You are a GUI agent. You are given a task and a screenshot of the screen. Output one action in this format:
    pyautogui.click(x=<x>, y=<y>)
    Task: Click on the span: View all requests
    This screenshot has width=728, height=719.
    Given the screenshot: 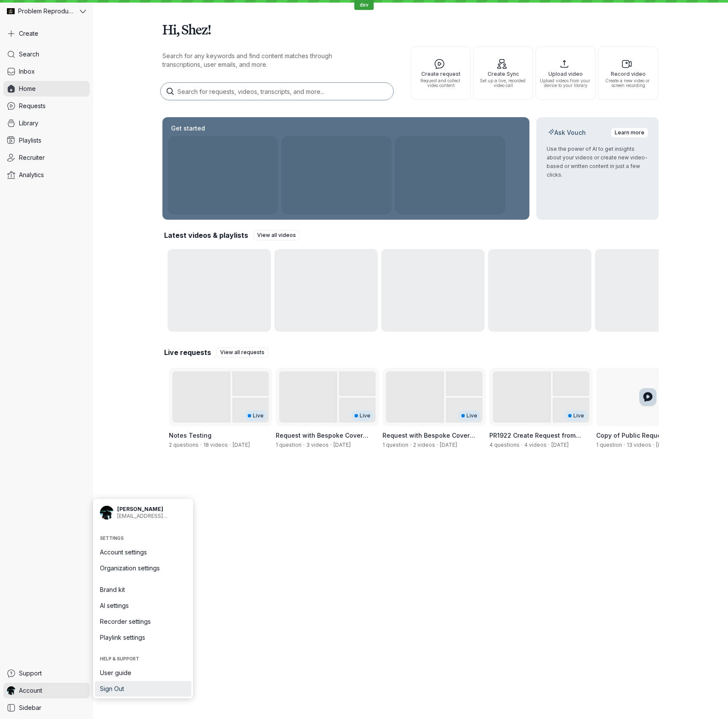 What is the action you would take?
    pyautogui.click(x=242, y=353)
    